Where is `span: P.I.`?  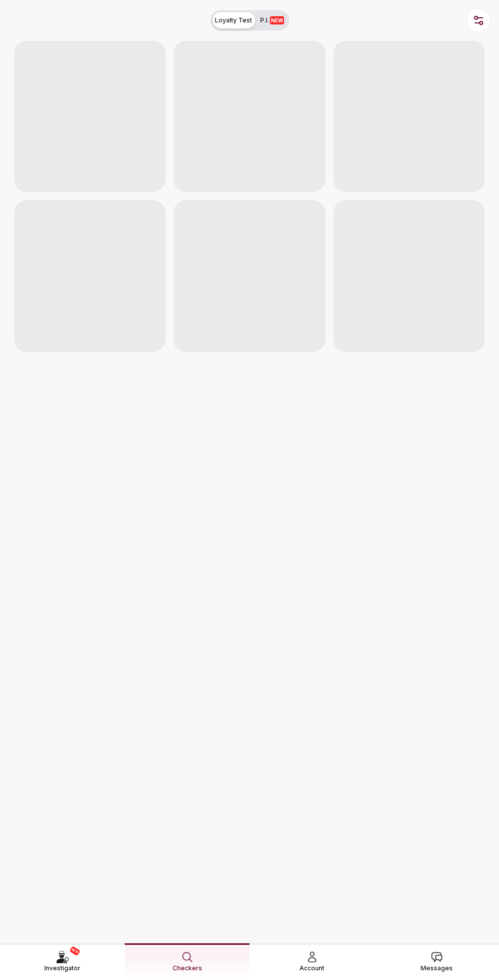 span: P.I. is located at coordinates (272, 20).